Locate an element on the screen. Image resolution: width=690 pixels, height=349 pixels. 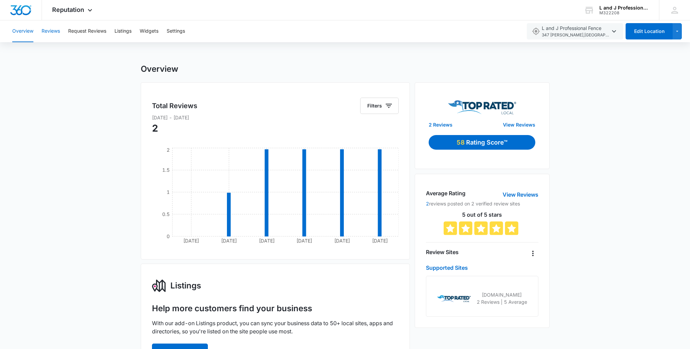
a: 2 Reviews is located at coordinates (440, 125).